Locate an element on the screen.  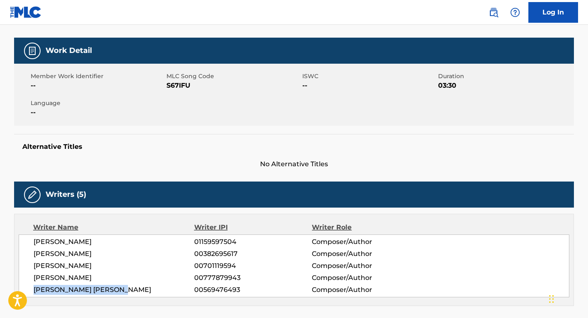
span: S67IFU is located at coordinates (233, 86).